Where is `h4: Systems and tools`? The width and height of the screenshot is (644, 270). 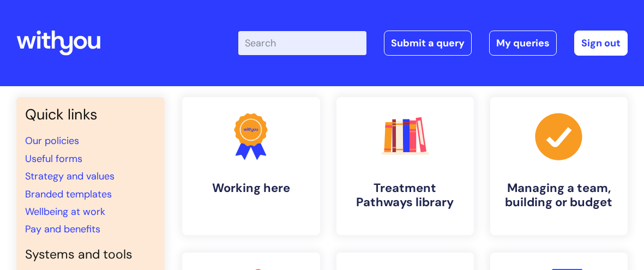
h4: Systems and tools is located at coordinates (90, 254).